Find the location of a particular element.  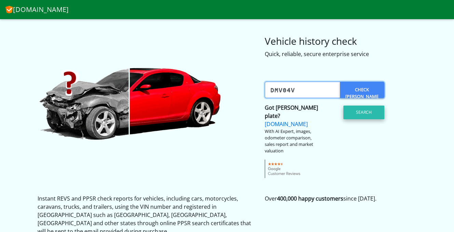

img: CheckVIN is located at coordinates (130, 104).